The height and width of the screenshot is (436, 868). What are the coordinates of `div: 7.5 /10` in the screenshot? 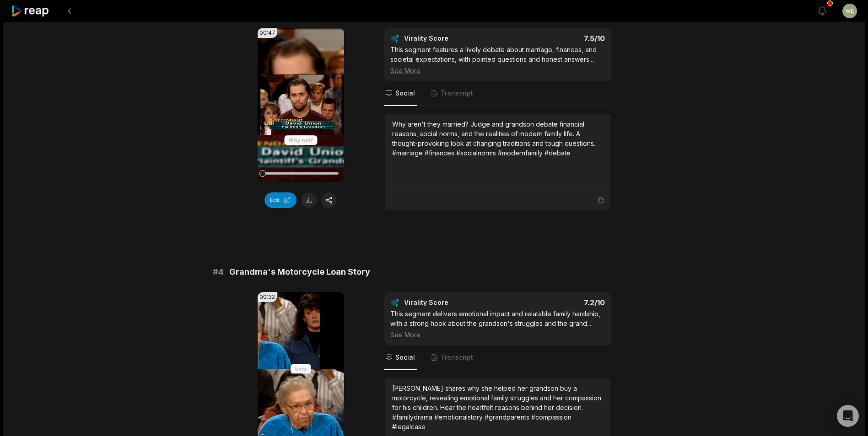 It's located at (556, 39).